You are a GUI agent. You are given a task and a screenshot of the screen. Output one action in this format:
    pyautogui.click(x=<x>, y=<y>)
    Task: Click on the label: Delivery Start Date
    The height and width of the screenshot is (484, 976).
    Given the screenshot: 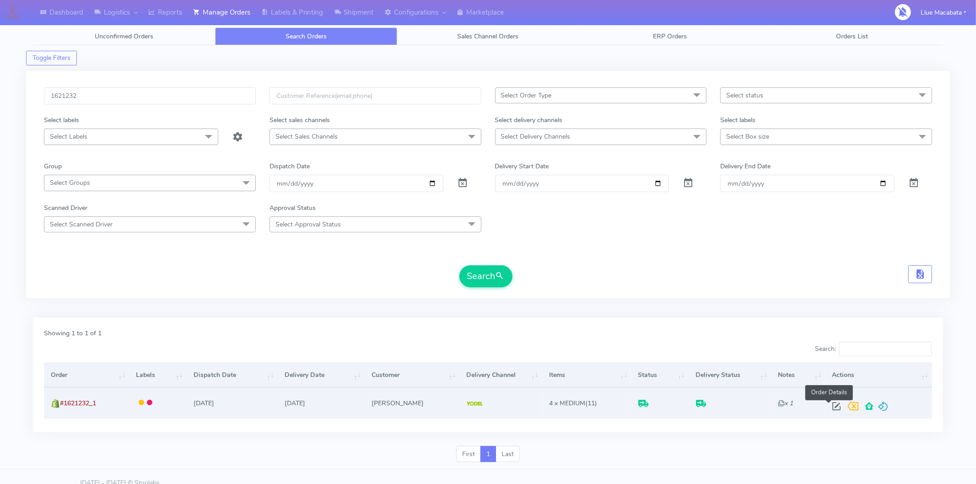 What is the action you would take?
    pyautogui.click(x=522, y=166)
    